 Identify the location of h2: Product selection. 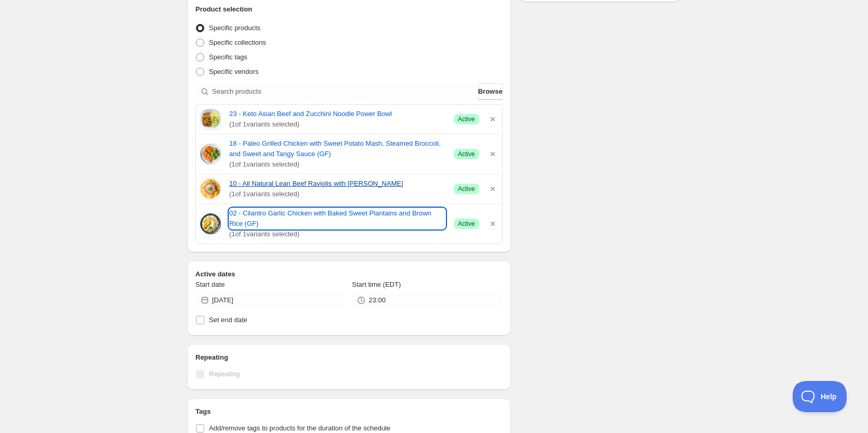
(349, 10).